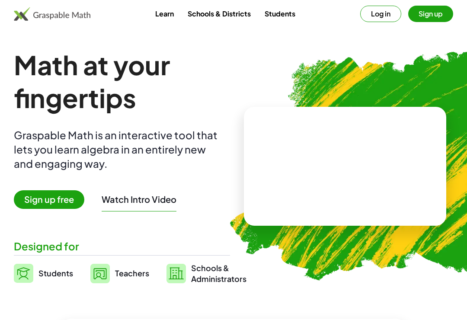  What do you see at coordinates (380, 14) in the screenshot?
I see `button: Log in` at bounding box center [380, 14].